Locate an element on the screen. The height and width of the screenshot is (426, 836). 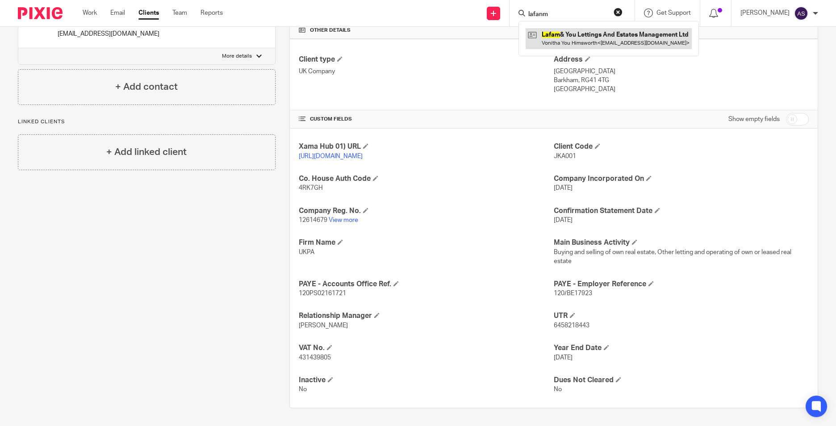
h4: Company Incorporated On is located at coordinates (681, 179).